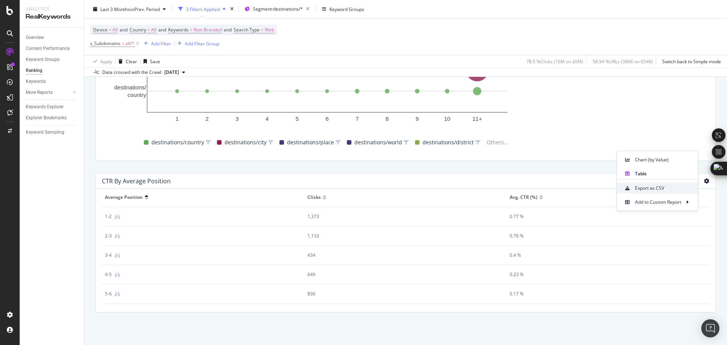  I want to click on div: Overview, so click(35, 37).